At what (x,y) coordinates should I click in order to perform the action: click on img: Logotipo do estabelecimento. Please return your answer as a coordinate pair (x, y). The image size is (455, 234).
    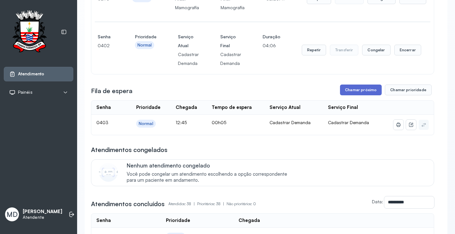
    Looking at the image, I should click on (29, 32).